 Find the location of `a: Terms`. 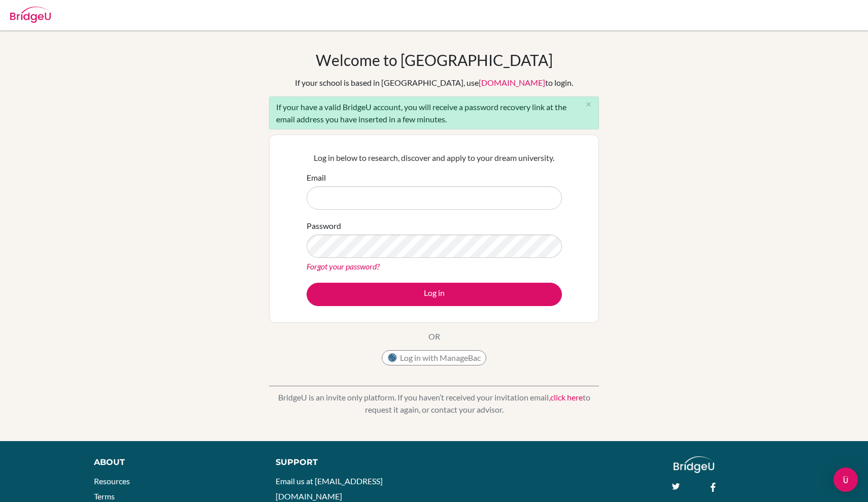

a: Terms is located at coordinates (104, 496).